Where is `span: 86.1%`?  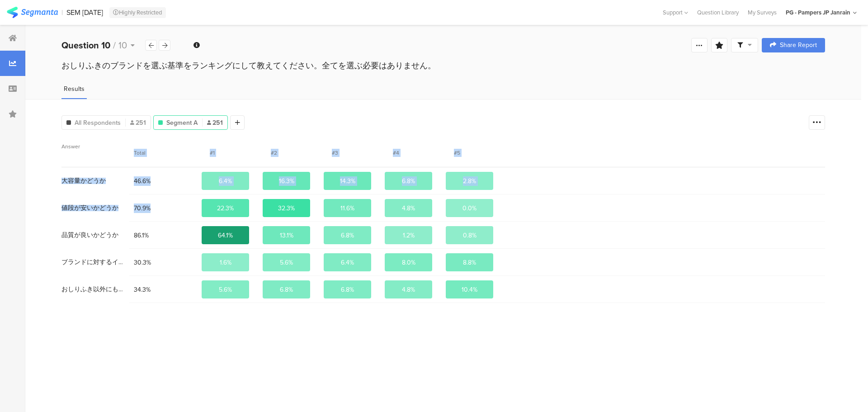
span: 86.1% is located at coordinates (163, 235).